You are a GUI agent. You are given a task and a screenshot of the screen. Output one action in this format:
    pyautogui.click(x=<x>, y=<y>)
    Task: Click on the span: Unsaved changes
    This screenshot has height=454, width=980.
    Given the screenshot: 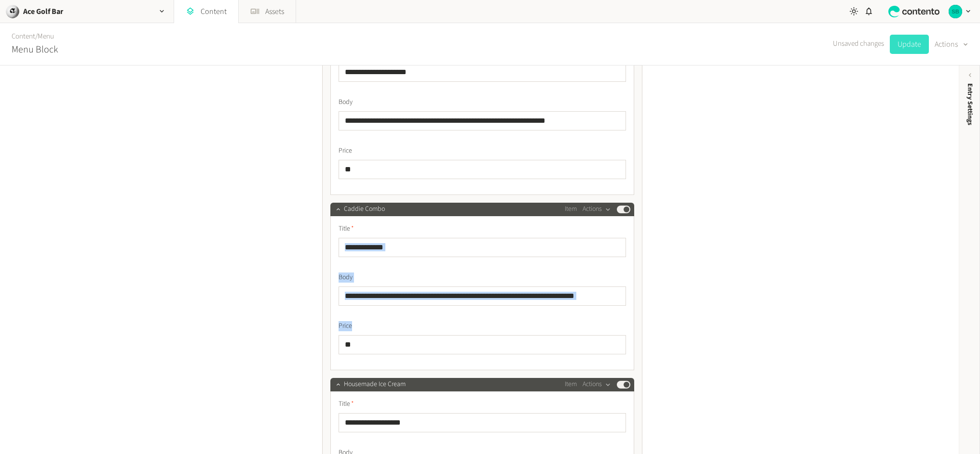 What is the action you would take?
    pyautogui.click(x=859, y=44)
    